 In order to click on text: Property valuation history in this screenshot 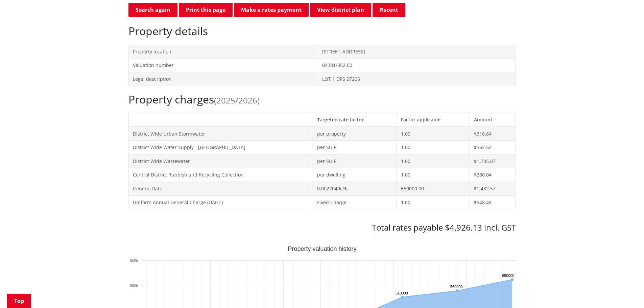, I will do `click(322, 249)`.